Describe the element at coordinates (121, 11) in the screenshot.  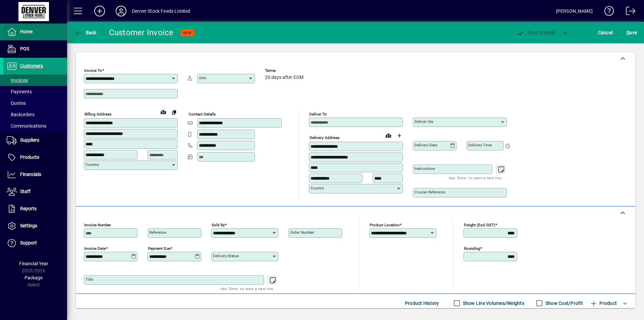
I see `button: Profile` at that location.